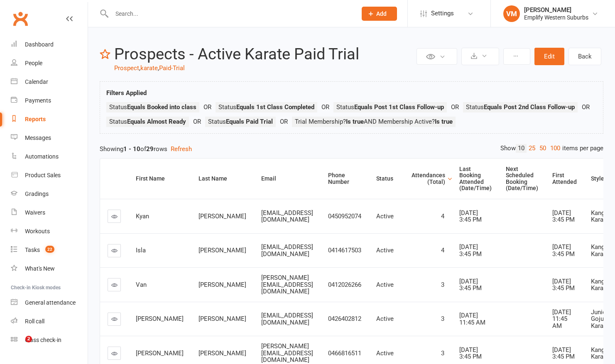 Image resolution: width=615 pixels, height=364 pixels. Describe the element at coordinates (564, 178) in the screenshot. I see `div: First Attended` at that location.